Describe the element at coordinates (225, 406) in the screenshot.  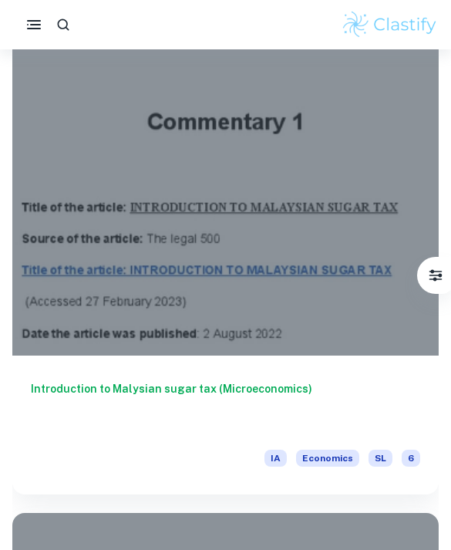
I see `h6: Introduction to Malysian sugar tax (Microeconomics)` at that location.